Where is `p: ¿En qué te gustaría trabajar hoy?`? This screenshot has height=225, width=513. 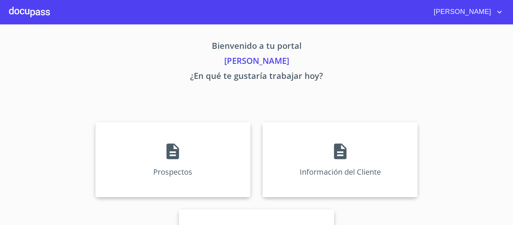 p: ¿En qué te gustaría trabajar hoy? is located at coordinates (256, 77).